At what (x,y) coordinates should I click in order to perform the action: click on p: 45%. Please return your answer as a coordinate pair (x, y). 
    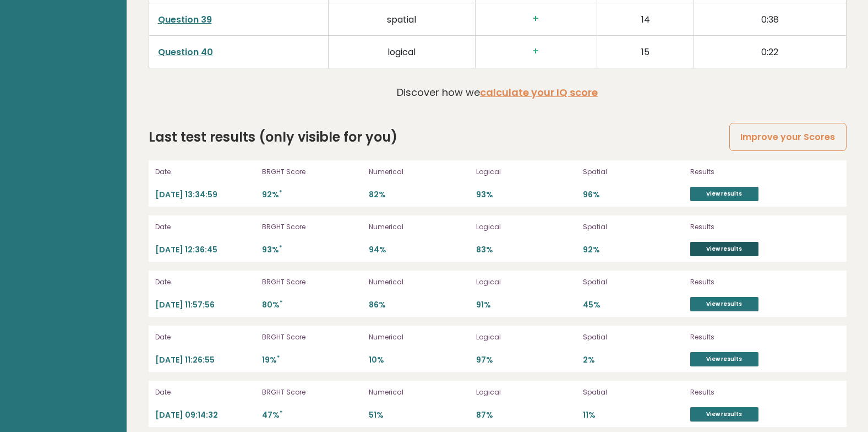
    Looking at the image, I should click on (633, 305).